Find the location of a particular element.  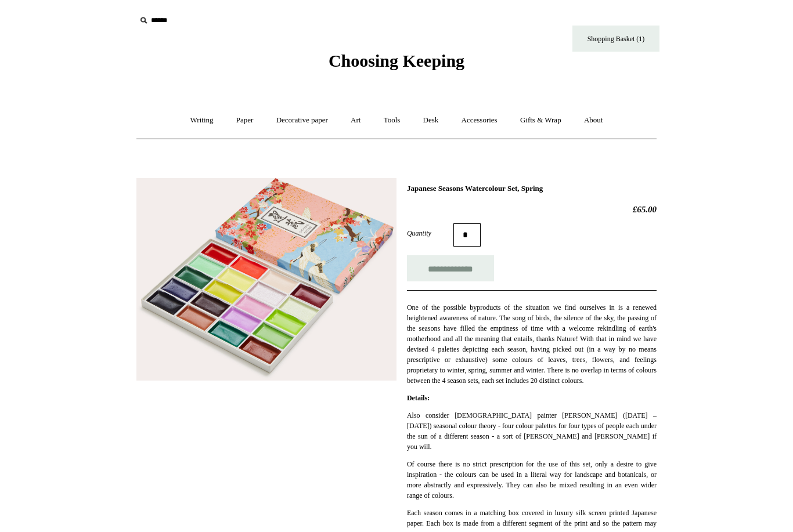

img: Japanese Seasons Watercolour Set, Spring is located at coordinates (266, 279).